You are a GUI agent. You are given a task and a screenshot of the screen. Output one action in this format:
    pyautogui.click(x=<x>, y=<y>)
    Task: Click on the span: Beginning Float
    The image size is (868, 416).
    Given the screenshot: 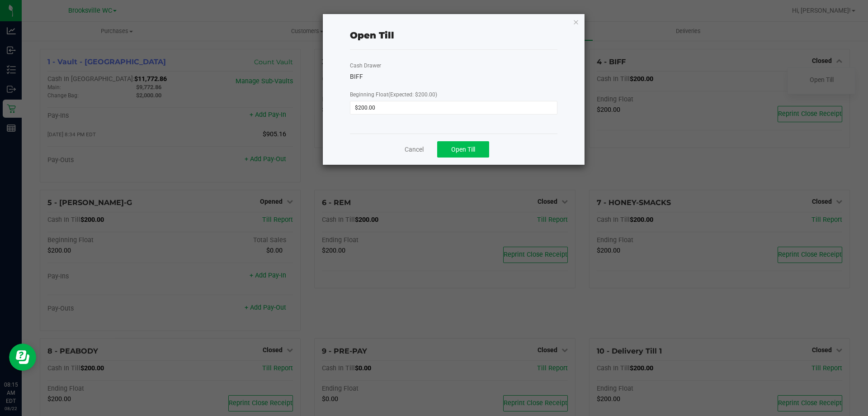 What is the action you would take?
    pyautogui.click(x=393, y=94)
    